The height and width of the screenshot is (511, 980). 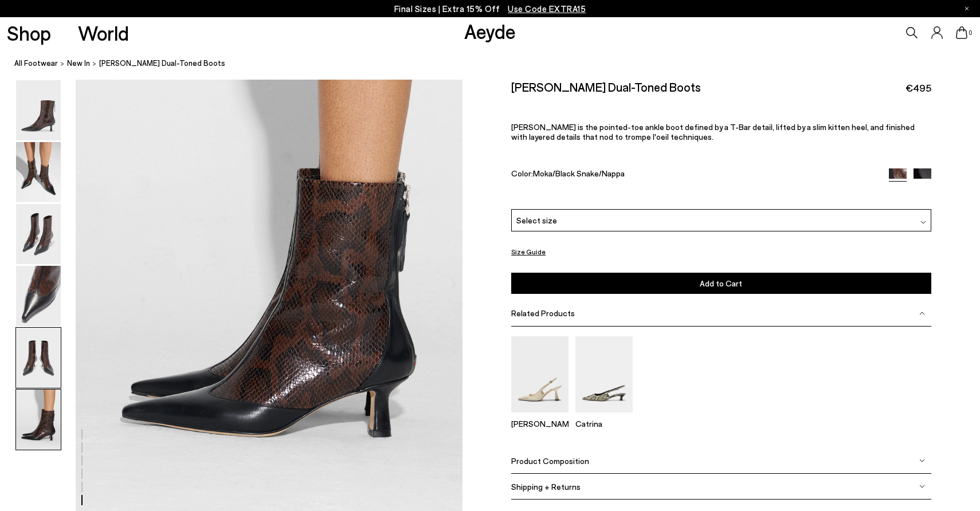 I want to click on span: Moka/Black Snake/Nappa, so click(x=579, y=173).